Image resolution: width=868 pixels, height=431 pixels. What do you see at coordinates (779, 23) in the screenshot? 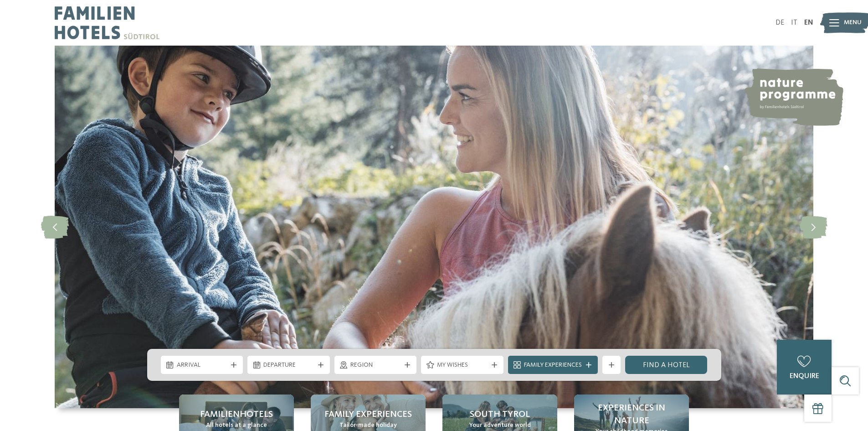
I see `a: DE` at bounding box center [779, 23].